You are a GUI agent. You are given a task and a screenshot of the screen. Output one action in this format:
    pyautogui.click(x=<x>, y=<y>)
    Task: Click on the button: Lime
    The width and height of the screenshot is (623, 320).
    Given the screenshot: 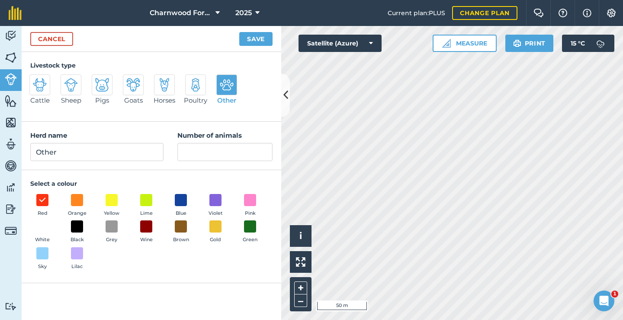 What is the action you would take?
    pyautogui.click(x=146, y=206)
    